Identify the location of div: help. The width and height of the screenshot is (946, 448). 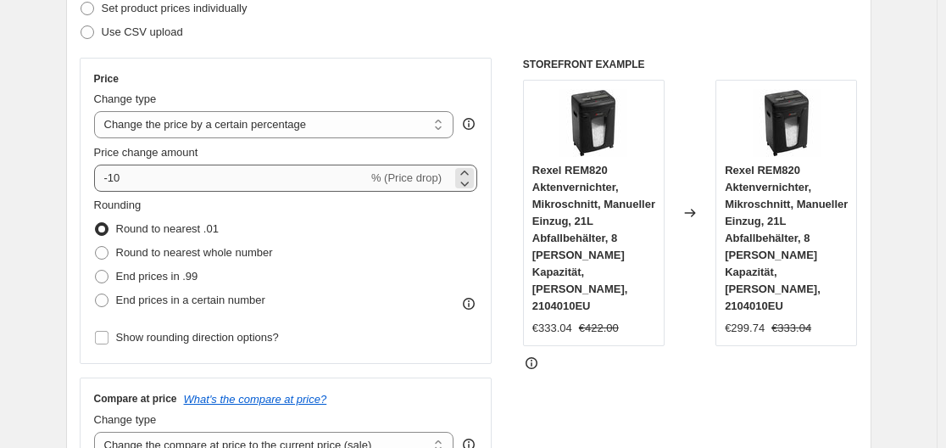
(469, 124).